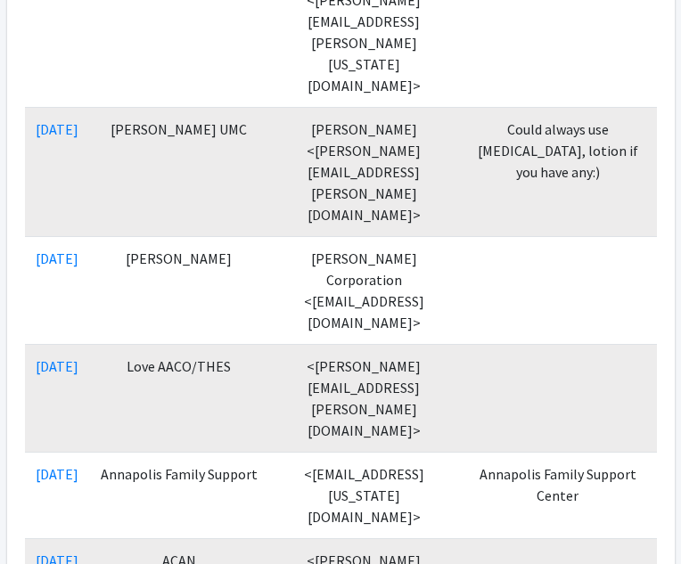 This screenshot has height=564, width=681. Describe the element at coordinates (558, 495) in the screenshot. I see `td: Annapolis Family Support Center` at that location.